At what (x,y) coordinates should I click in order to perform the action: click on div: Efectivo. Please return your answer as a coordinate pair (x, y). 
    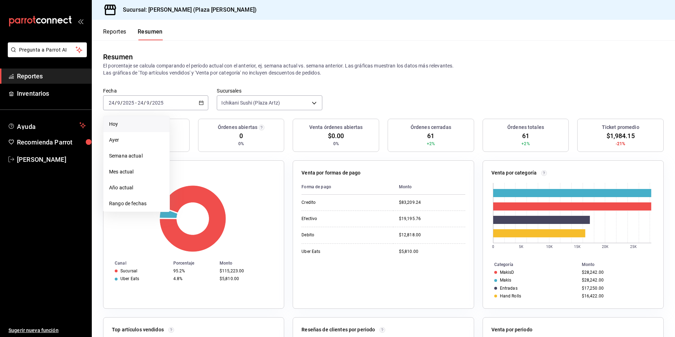
    Looking at the image, I should click on (337, 219).